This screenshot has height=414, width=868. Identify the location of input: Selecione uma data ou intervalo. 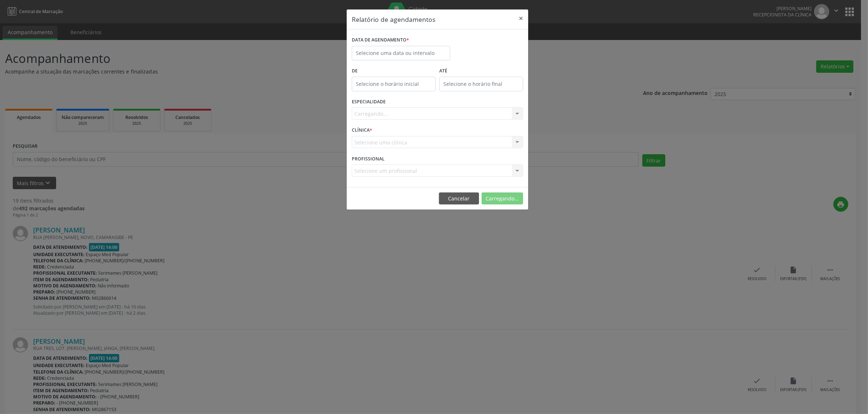
(401, 53).